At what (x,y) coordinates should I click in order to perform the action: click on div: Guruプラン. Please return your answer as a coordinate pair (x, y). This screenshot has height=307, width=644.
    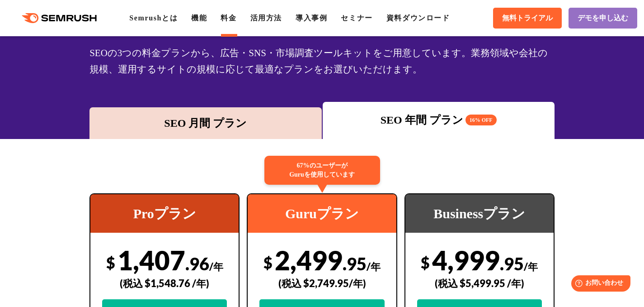
    Looking at the image, I should click on (322, 213).